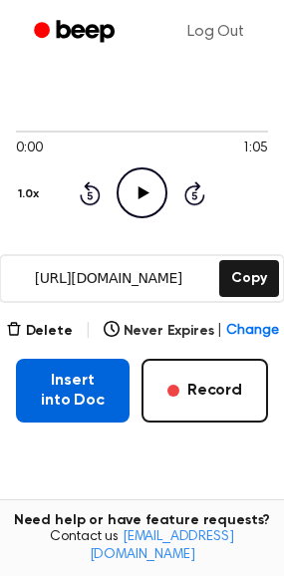 This screenshot has width=284, height=576. Describe the element at coordinates (252, 331) in the screenshot. I see `span: Change` at that location.